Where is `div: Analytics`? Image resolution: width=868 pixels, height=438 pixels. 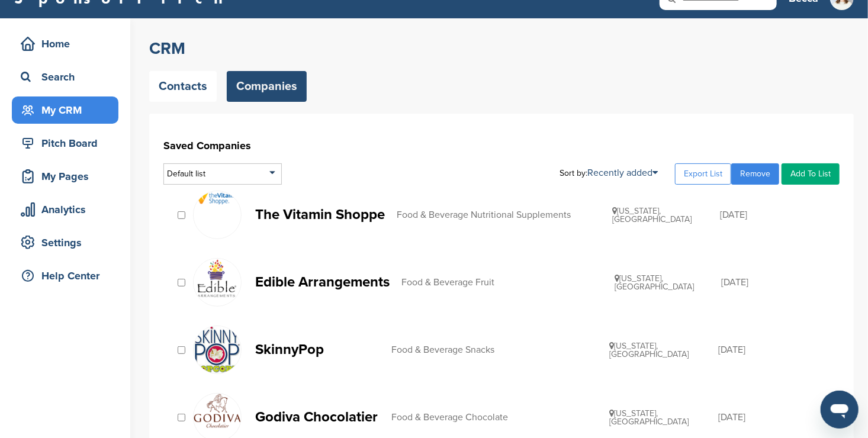
div: Analytics is located at coordinates (68, 210).